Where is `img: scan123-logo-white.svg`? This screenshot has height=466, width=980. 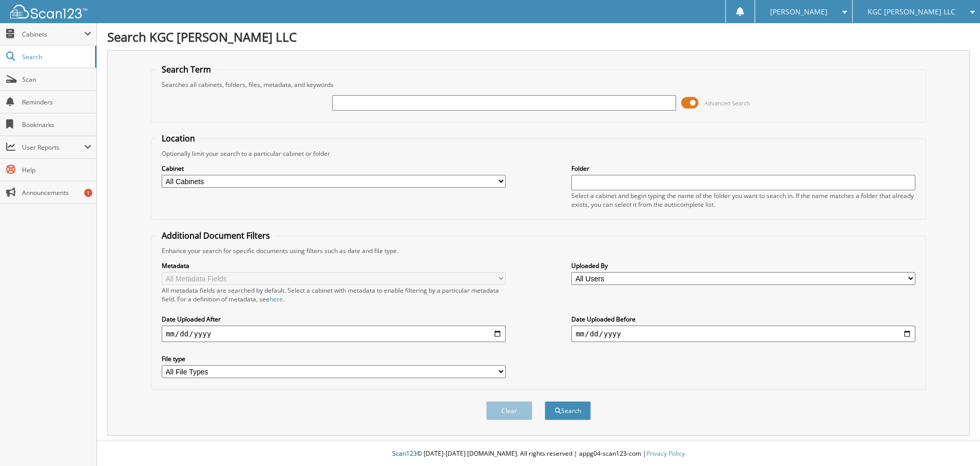
img: scan123-logo-white.svg is located at coordinates (49, 11).